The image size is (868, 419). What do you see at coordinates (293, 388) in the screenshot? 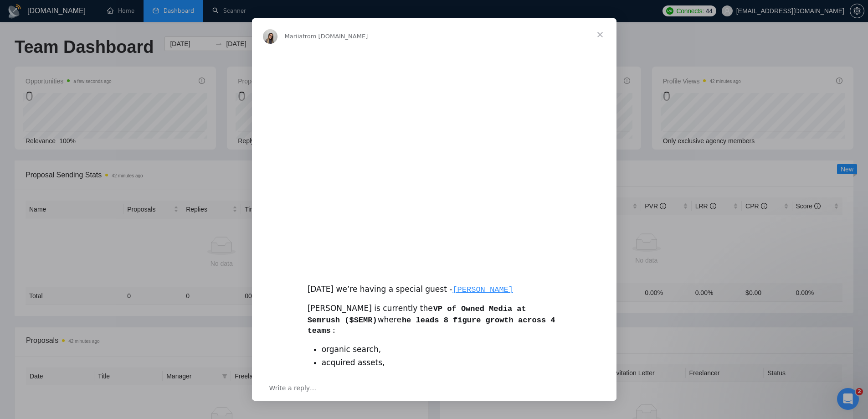
I see `span: Write a reply…` at bounding box center [293, 388].